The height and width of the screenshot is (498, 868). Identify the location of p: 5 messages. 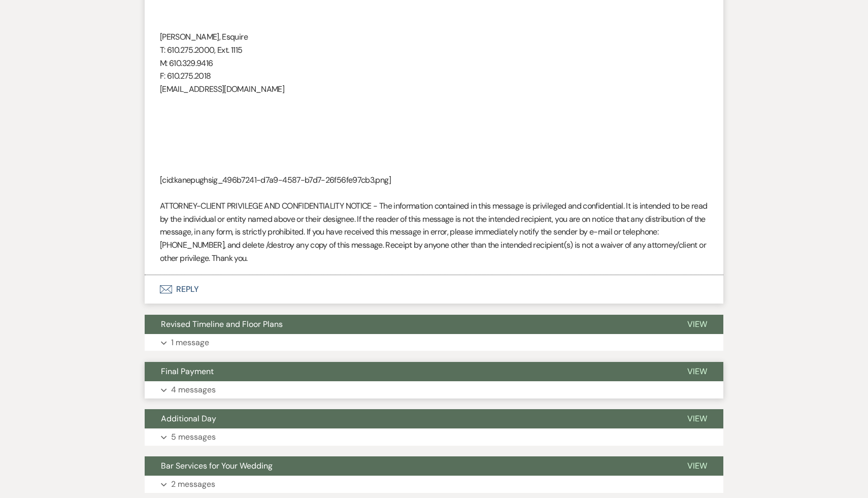
(194, 437).